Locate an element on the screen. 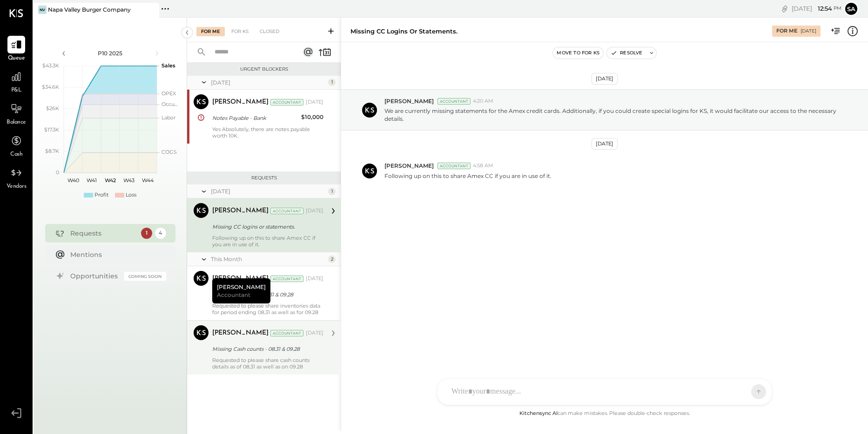 The image size is (868, 434). text: $17.3K is located at coordinates (52, 130).